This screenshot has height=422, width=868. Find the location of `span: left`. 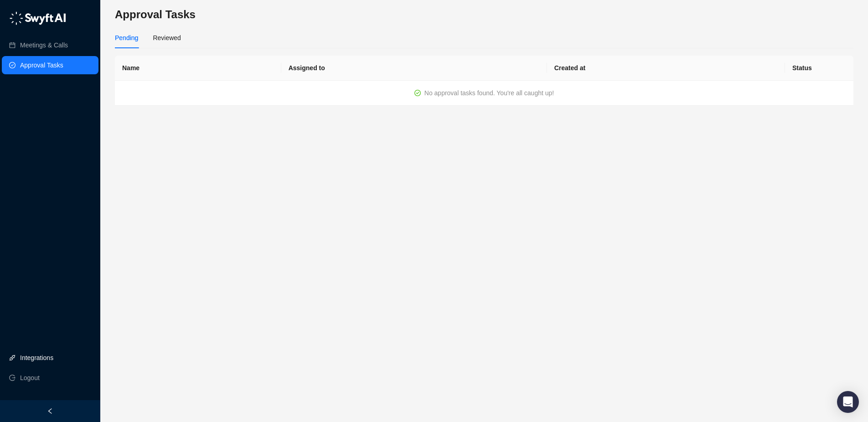

span: left is located at coordinates (50, 411).